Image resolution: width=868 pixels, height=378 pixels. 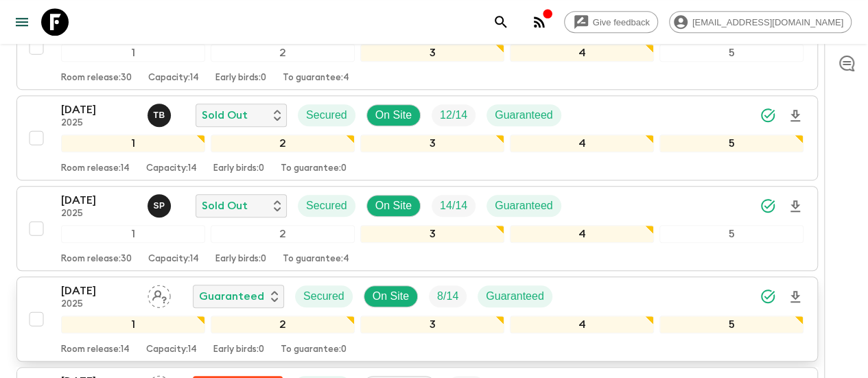 I want to click on span: Sophie Pruidze, so click(x=161, y=204).